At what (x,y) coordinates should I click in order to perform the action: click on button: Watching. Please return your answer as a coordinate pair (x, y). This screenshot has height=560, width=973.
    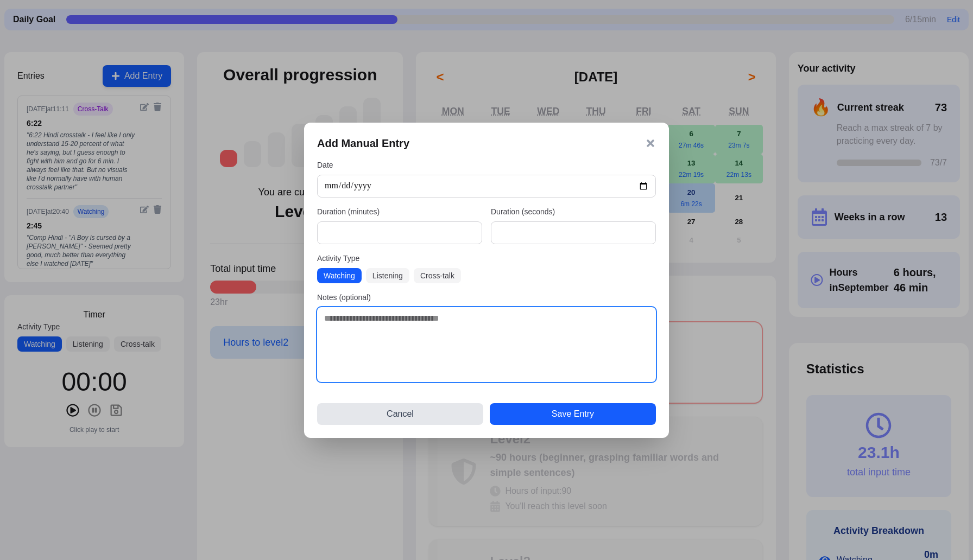
    Looking at the image, I should click on (339, 276).